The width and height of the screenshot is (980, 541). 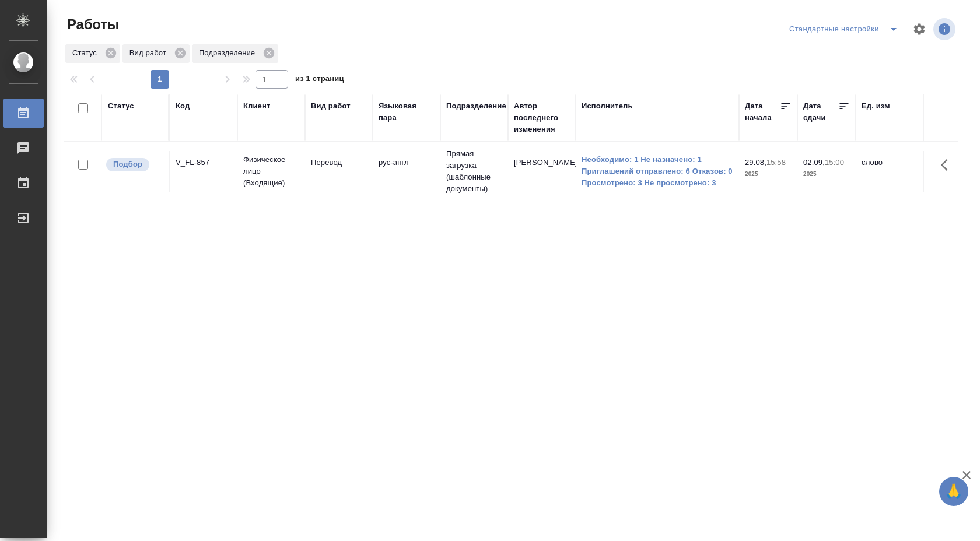 What do you see at coordinates (834, 162) in the screenshot?
I see `p: 15:00` at bounding box center [834, 162].